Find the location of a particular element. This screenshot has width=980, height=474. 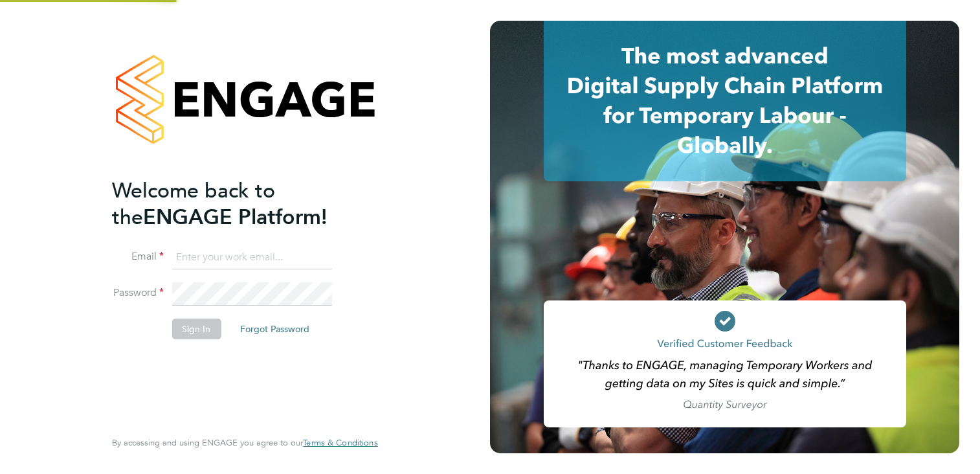

h2: ENGAGE Platform! is located at coordinates (238, 204).